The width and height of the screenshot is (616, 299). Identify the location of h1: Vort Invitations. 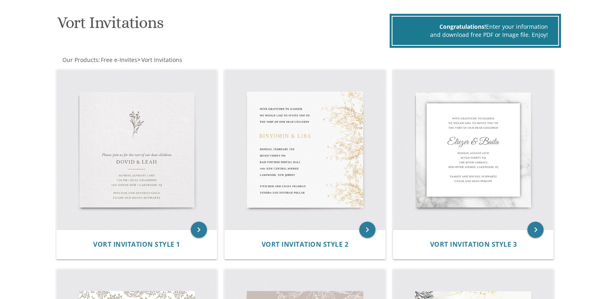
(222, 26).